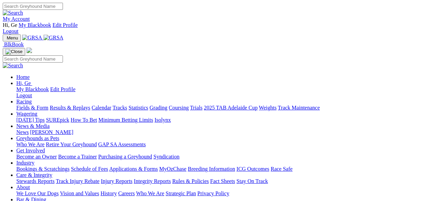  I want to click on a: Purchasing a Greyhound, so click(125, 156).